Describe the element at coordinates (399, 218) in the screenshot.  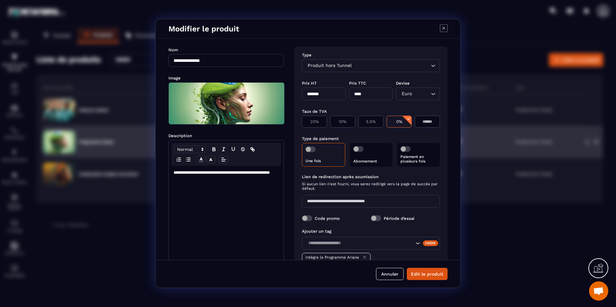
I see `label: Période d’essai` at that location.